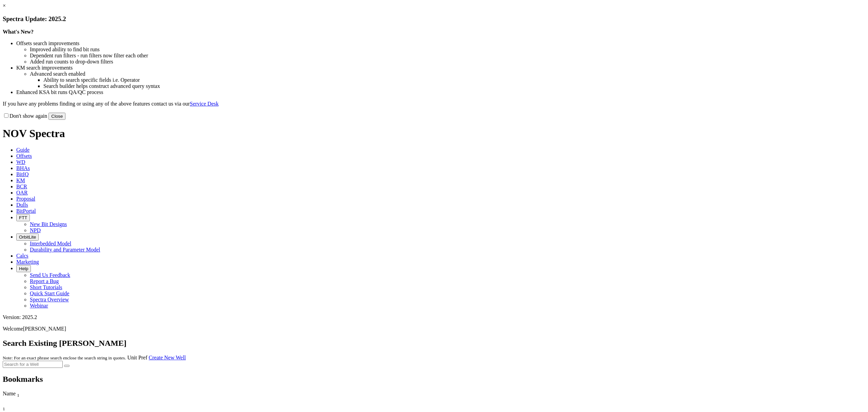 This screenshot has width=868, height=412. Describe the element at coordinates (50, 275) in the screenshot. I see `a: Send Us Feedback` at that location.